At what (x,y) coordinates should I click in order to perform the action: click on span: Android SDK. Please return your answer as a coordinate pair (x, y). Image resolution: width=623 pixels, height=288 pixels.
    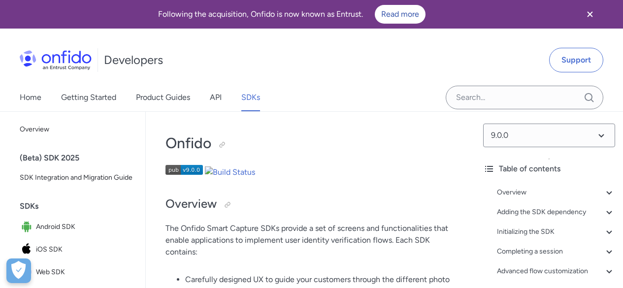
    Looking at the image, I should click on (85, 227).